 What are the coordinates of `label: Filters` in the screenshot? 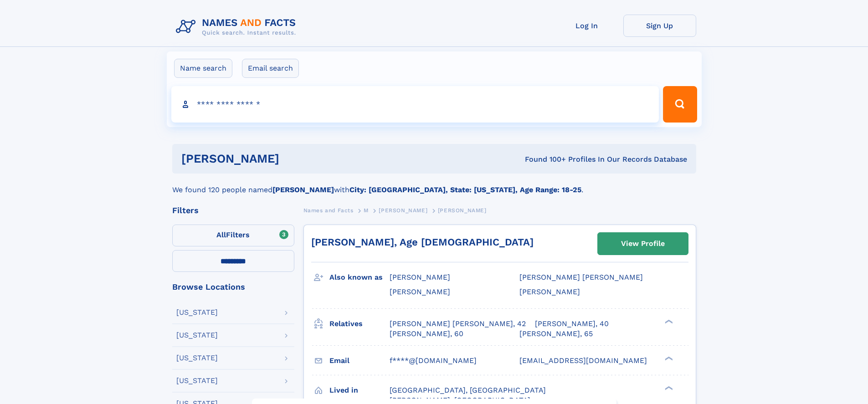 It's located at (233, 236).